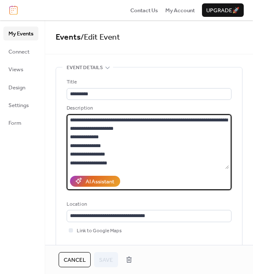 The image size is (253, 274). Describe the element at coordinates (144, 10) in the screenshot. I see `a: Contact Us` at that location.